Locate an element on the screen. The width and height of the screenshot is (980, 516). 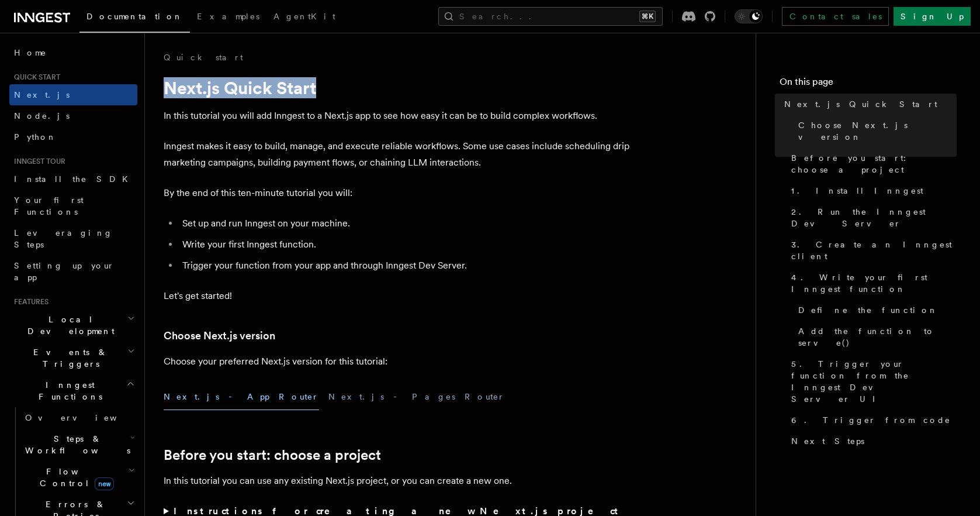
a: Documentation is located at coordinates (135, 18).